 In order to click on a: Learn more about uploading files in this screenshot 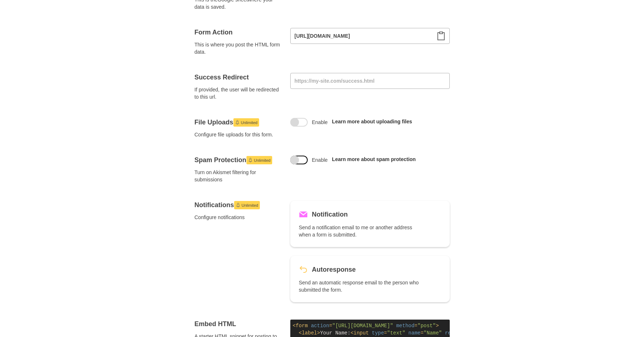, I will do `click(372, 122)`.